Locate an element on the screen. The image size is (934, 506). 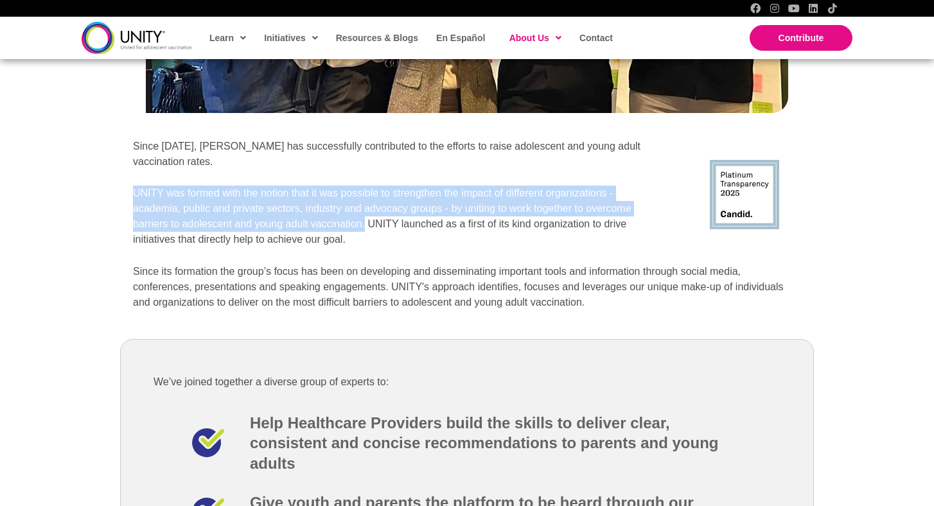
a: En Español is located at coordinates (460, 38).